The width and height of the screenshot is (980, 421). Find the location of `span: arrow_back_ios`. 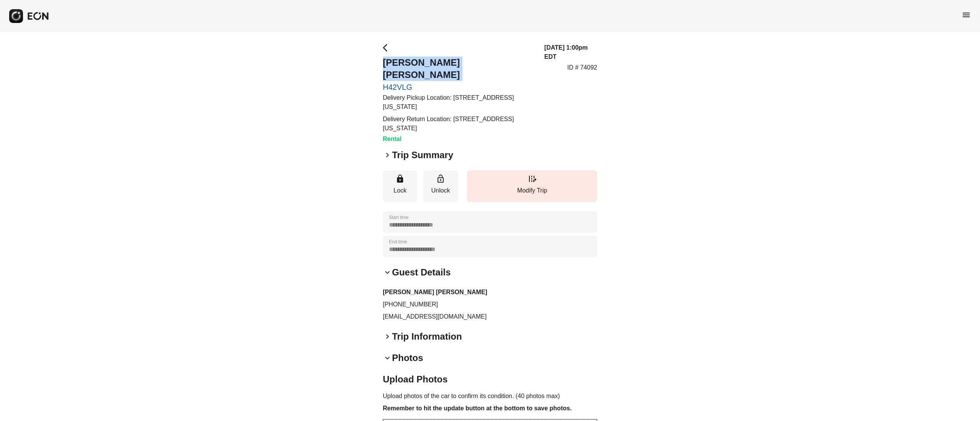

span: arrow_back_ios is located at coordinates (387, 48).